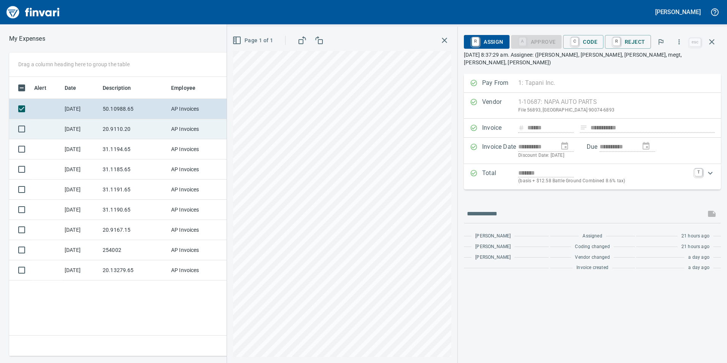 This screenshot has height=363, width=727. What do you see at coordinates (134, 230) in the screenshot?
I see `td: 20.9167.15` at bounding box center [134, 230].